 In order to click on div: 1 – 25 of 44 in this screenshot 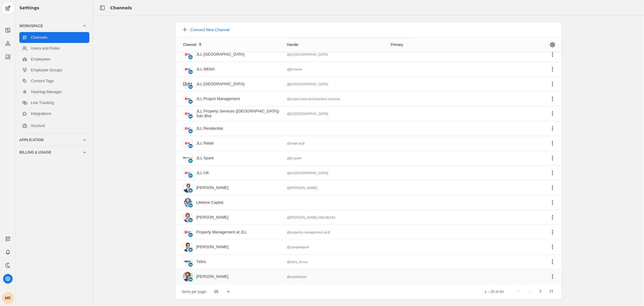, I will do `click(494, 292)`.